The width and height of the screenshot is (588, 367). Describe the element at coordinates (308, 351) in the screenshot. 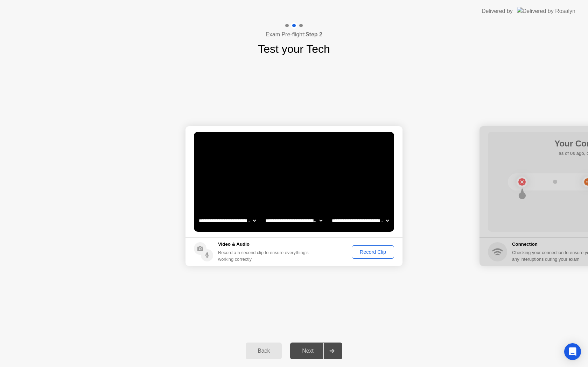

I see `div: Next` at that location.